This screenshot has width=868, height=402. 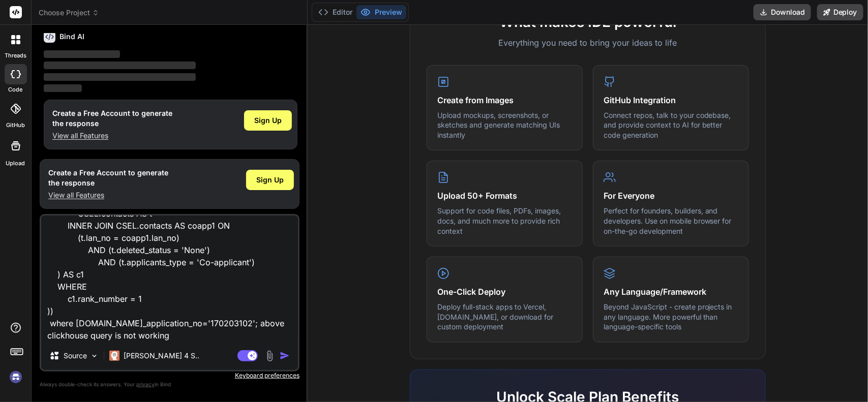 I want to click on img: Pick Models, so click(x=94, y=355).